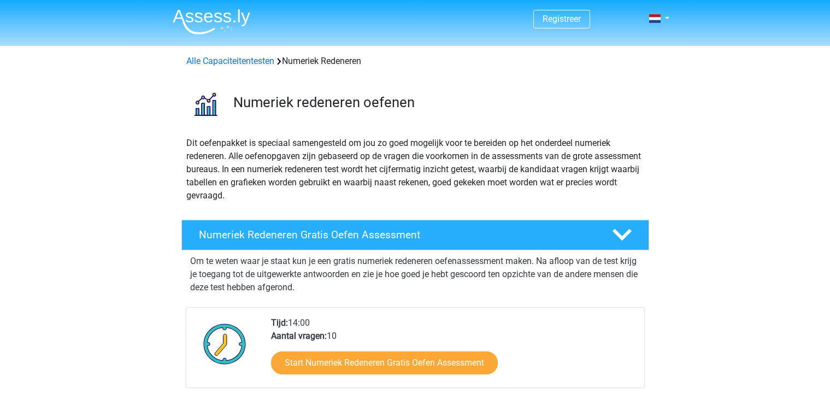  What do you see at coordinates (415, 235) in the screenshot?
I see `a: Numeriek Redeneren Gratis Oefen Assessment` at bounding box center [415, 235].